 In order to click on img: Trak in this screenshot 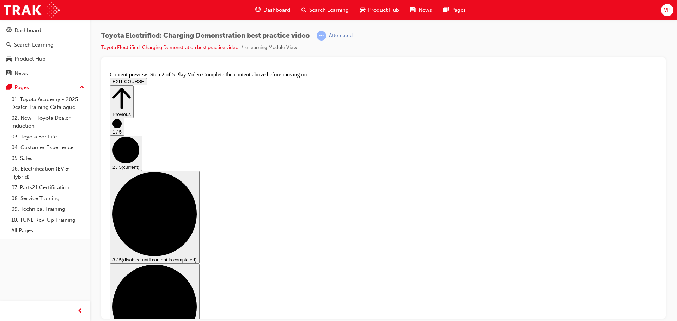, I will do `click(31, 10)`.